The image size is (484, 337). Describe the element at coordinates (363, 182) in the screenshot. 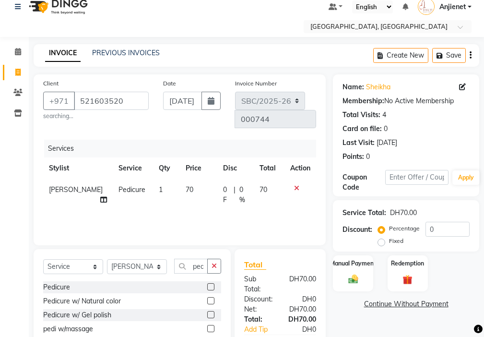

I see `div: Coupon Code` at that location.